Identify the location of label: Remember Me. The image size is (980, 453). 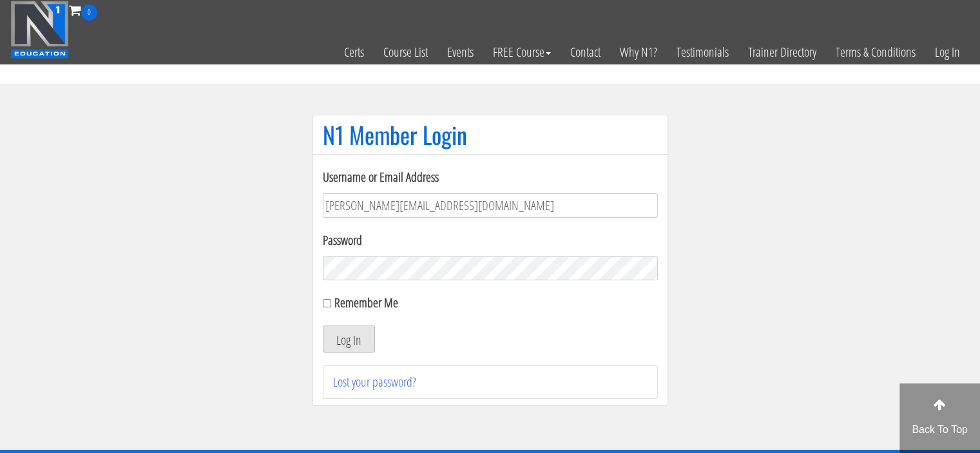
(366, 303).